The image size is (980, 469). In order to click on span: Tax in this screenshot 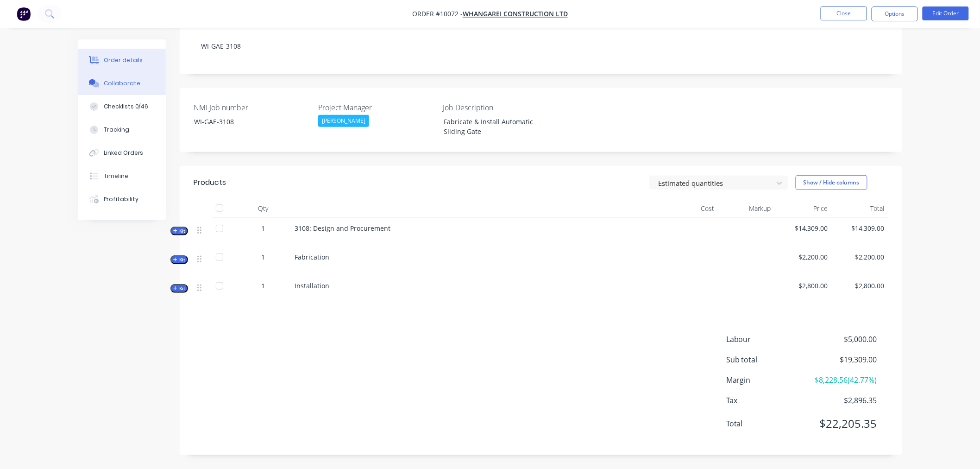, I will do `click(767, 400)`.